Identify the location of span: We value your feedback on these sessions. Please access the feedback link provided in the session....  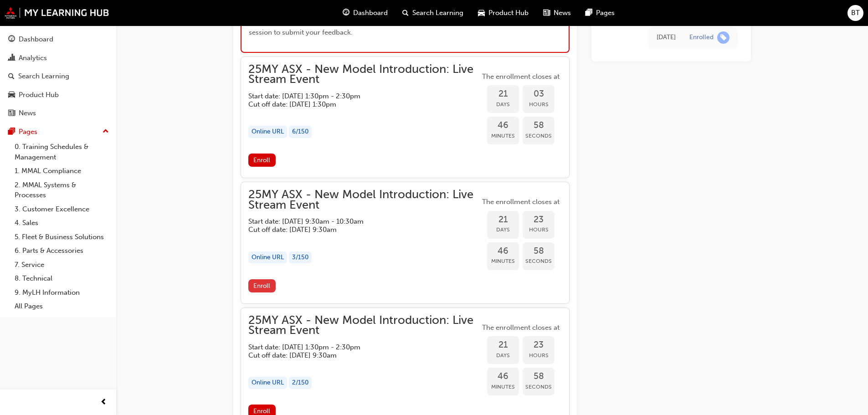
(392, 26).